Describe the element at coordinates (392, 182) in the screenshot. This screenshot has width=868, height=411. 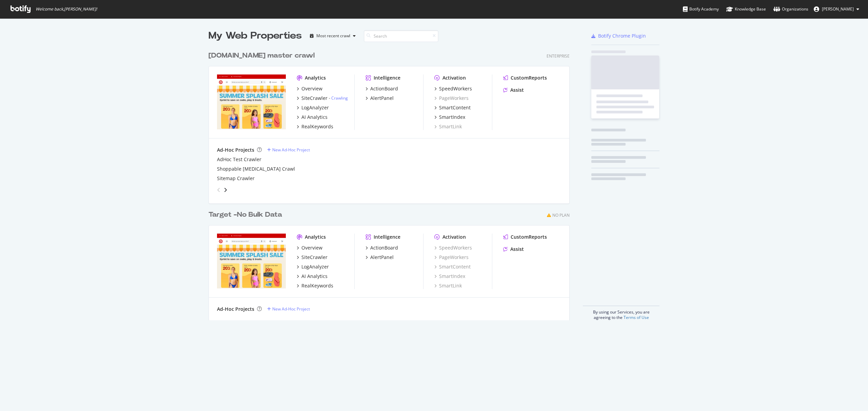
I see `div: grid` at that location.